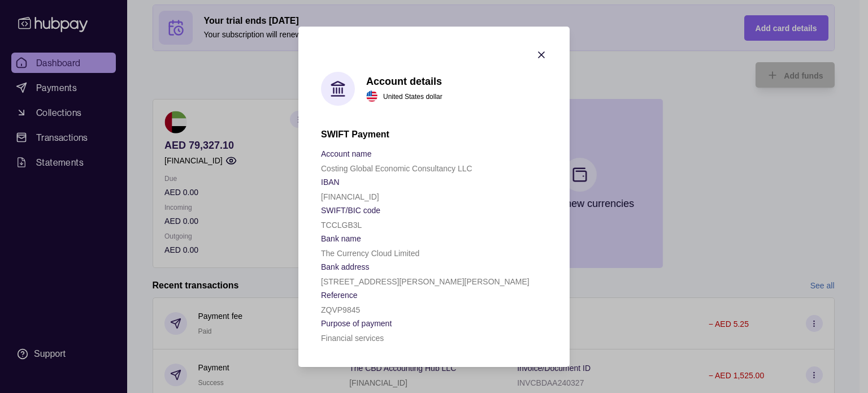 This screenshot has width=868, height=393. What do you see at coordinates (352, 338) in the screenshot?
I see `p: Financial services` at bounding box center [352, 338].